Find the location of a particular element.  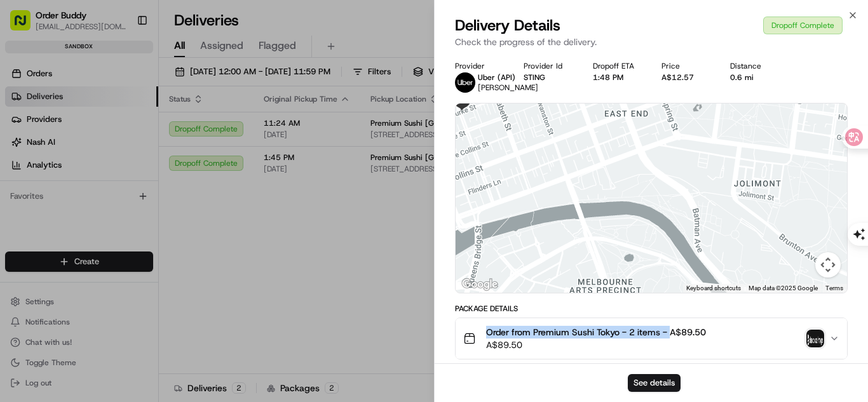

span: Uber (API) is located at coordinates (496, 78).